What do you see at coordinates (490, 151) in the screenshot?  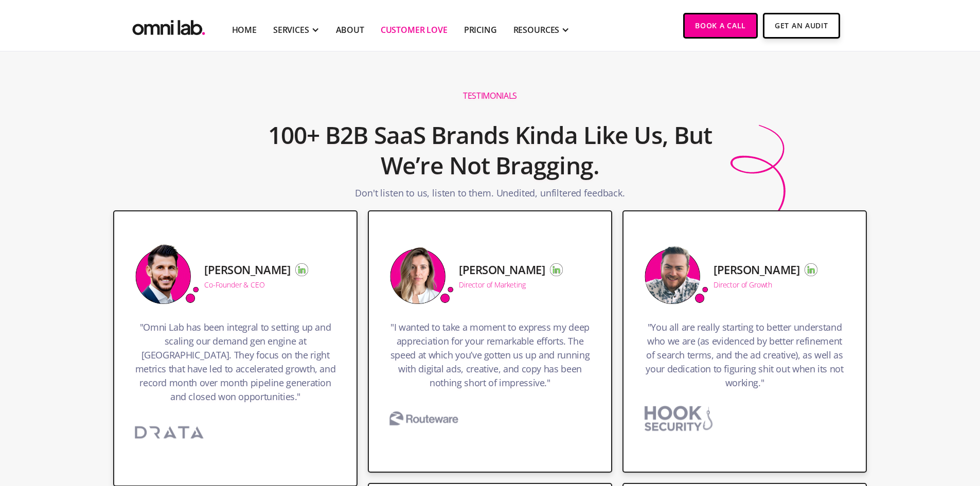 I see `h2: 100+ B2B SaaS Brands Kinda Like Us, But We’re Not Bragging.` at bounding box center [490, 151].